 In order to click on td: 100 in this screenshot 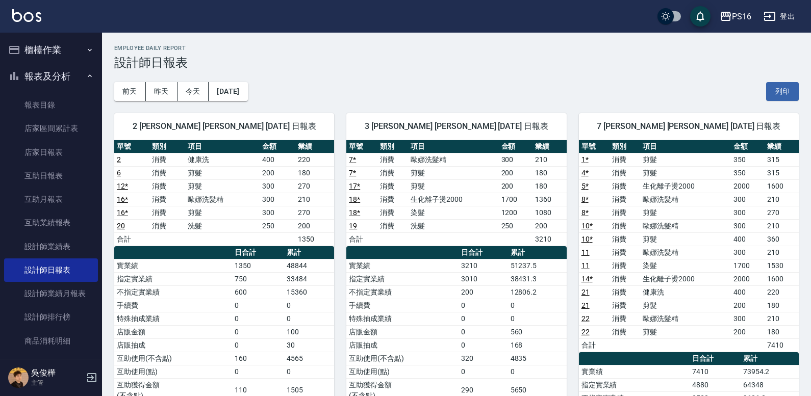, I will do `click(309, 332)`.